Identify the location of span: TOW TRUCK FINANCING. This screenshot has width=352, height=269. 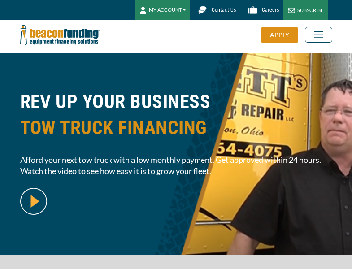
(176, 128).